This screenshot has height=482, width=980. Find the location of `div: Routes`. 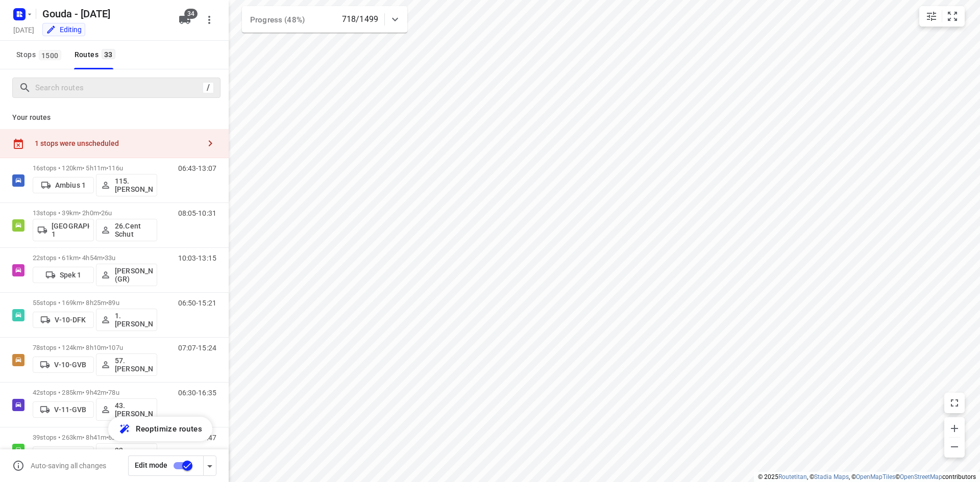

div: Routes is located at coordinates (97, 55).